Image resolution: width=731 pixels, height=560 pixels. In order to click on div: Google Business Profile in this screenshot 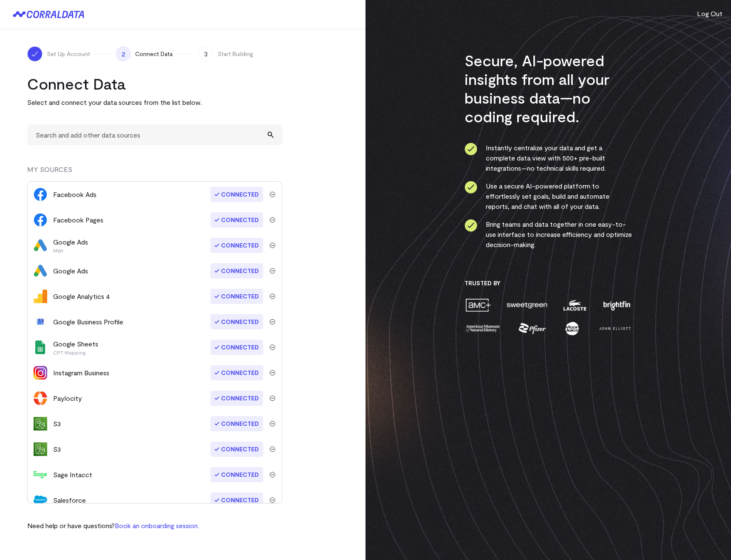, I will do `click(88, 322)`.